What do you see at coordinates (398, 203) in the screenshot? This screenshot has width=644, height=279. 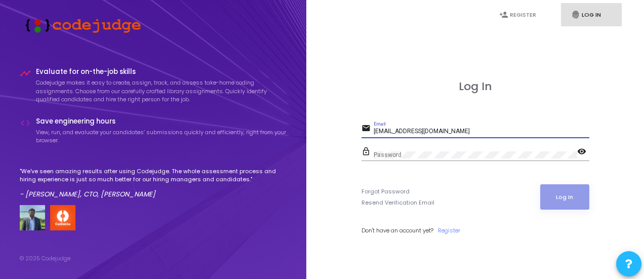 I see `a: Resend Verification Email` at bounding box center [398, 203].